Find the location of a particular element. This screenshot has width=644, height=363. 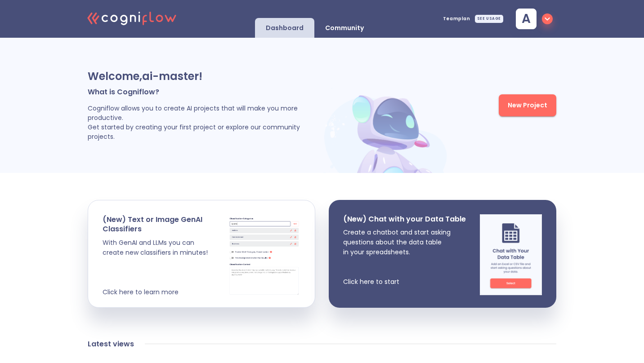

span: Team plan is located at coordinates (457, 19).